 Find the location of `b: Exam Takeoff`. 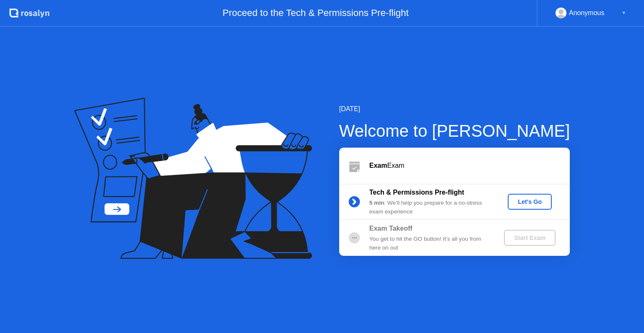

b: Exam Takeoff is located at coordinates (391, 228).